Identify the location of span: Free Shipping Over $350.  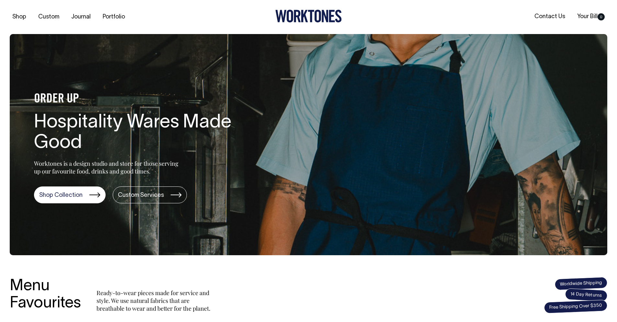
(576, 306).